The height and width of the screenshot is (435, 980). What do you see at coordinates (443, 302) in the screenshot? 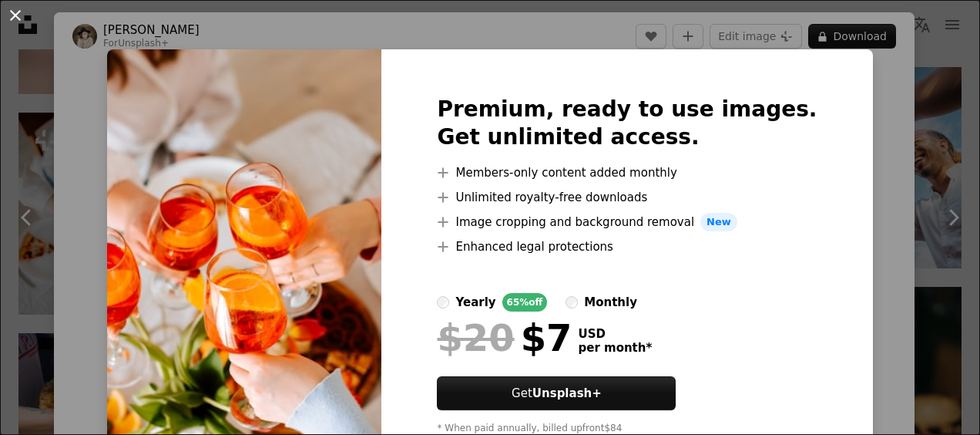
I see `input: yearly65%off` at bounding box center [443, 302].